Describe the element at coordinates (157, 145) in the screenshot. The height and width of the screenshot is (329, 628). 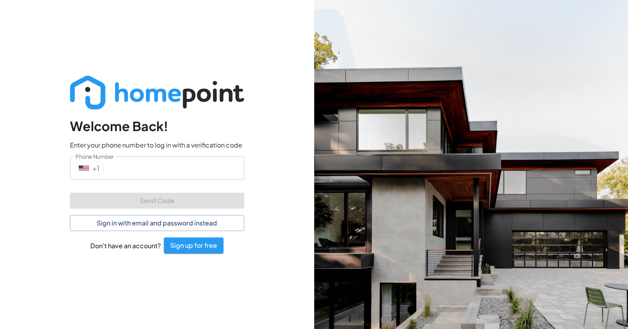
I see `p: Enter your phone number to log in with a verification code` at that location.